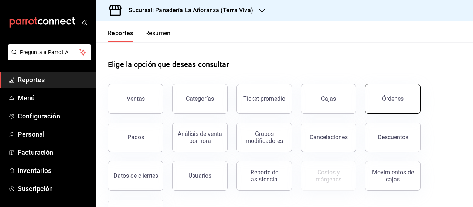 The height and width of the screenshot is (207, 473). What do you see at coordinates (136, 98) in the screenshot?
I see `div: Ventas` at bounding box center [136, 98].